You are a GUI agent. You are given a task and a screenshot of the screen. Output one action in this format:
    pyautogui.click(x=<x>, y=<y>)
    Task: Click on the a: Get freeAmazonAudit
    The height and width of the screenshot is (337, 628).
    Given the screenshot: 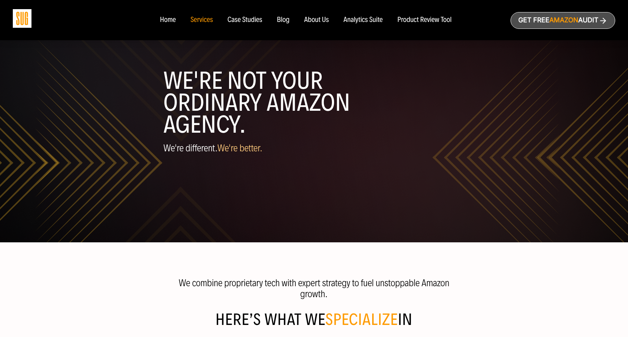 What is the action you would take?
    pyautogui.click(x=563, y=20)
    